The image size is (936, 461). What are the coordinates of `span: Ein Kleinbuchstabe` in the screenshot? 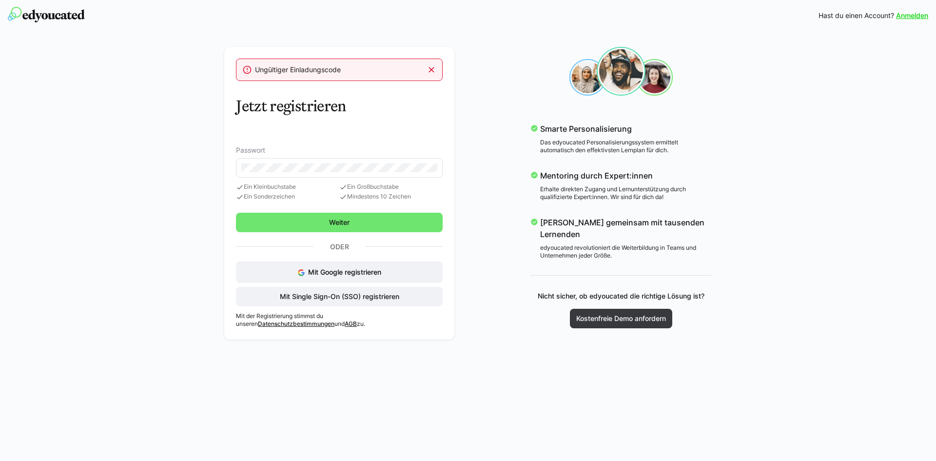 It's located at (288, 187).